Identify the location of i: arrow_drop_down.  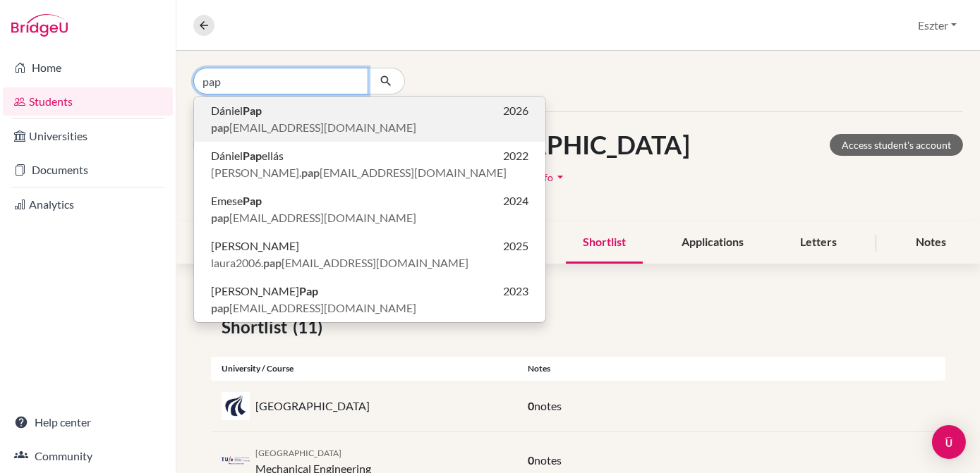
(560, 177).